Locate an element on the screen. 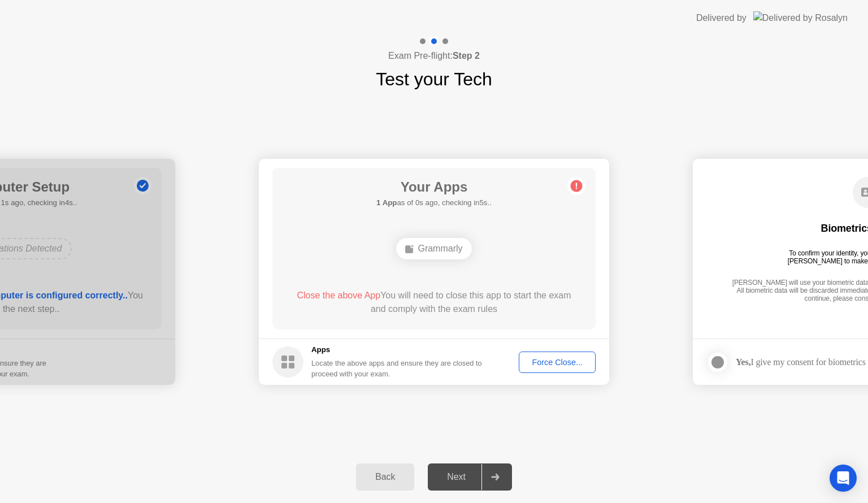  h5: as of 0s ago, checking in5s.. is located at coordinates (434, 203).